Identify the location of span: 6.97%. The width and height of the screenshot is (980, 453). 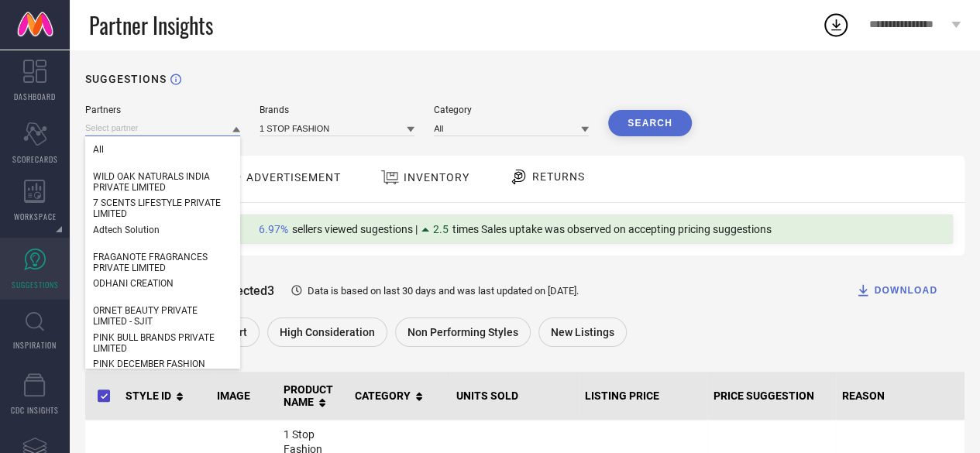
(274, 229).